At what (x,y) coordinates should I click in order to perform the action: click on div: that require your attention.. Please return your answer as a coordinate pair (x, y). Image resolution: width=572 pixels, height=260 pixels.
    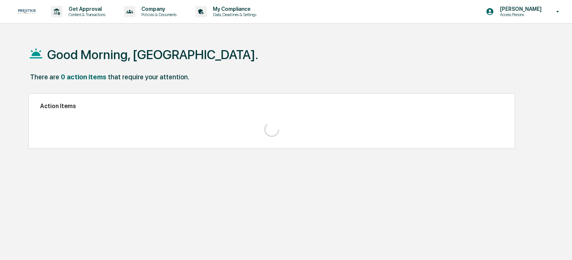
    Looking at the image, I should click on (148, 77).